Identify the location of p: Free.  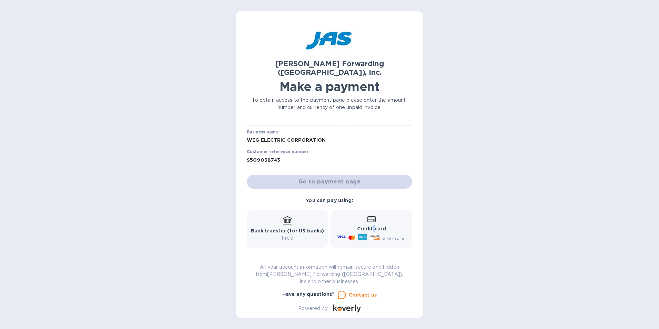
(287, 238).